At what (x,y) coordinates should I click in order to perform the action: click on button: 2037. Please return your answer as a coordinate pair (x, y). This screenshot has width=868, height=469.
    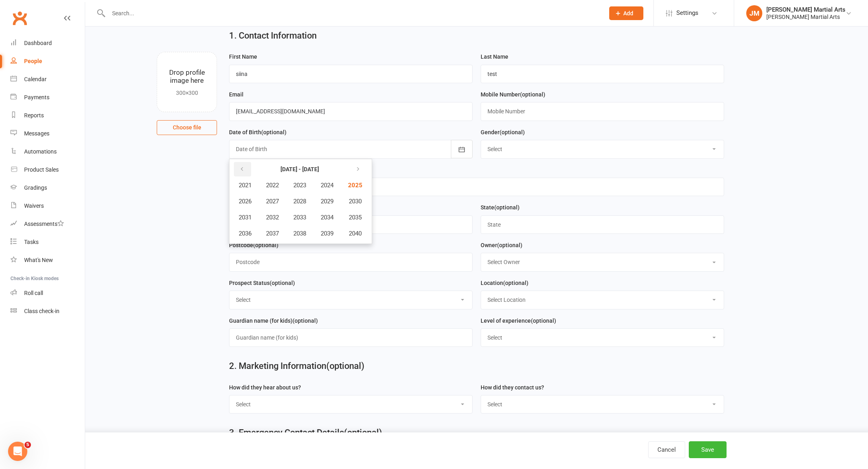
    Looking at the image, I should click on (273, 233).